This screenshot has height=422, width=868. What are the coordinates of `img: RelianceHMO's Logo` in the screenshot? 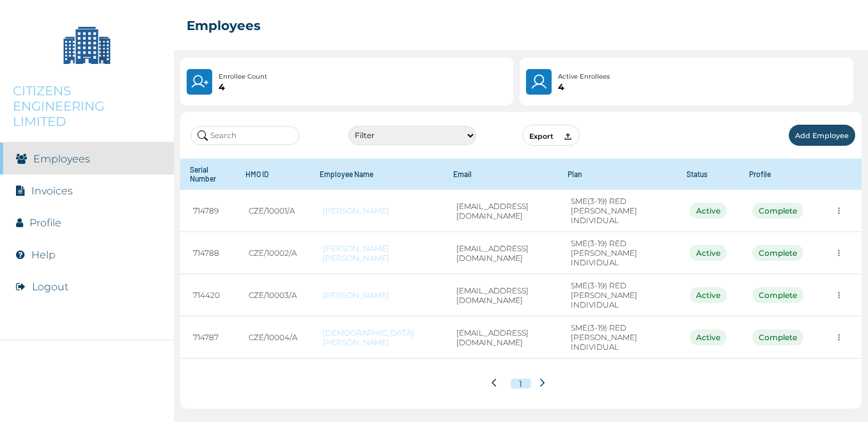 It's located at (87, 400).